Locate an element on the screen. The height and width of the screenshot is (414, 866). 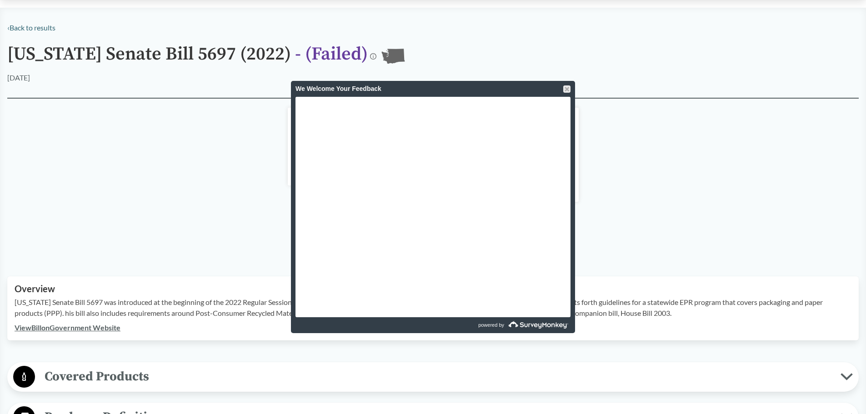
h2: Overview is located at coordinates (433, 289).